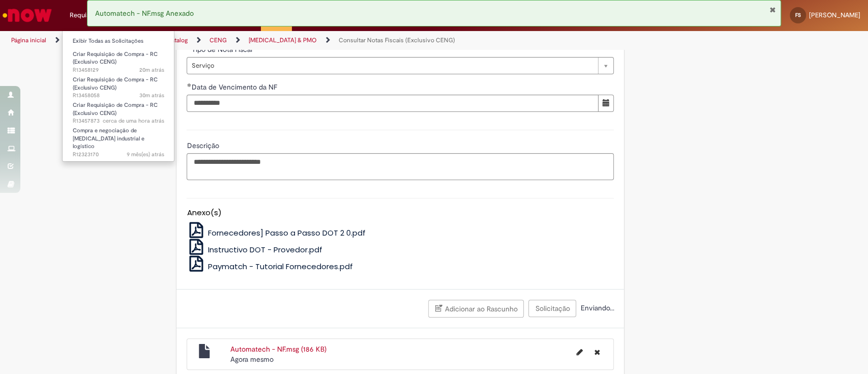 The width and height of the screenshot is (868, 374). Describe the element at coordinates (118, 96) in the screenshot. I see `ul: Requisições` at that location.